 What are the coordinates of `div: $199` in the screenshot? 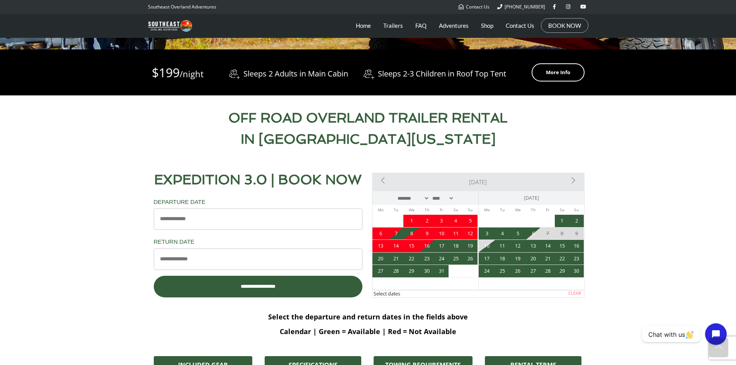 It's located at (178, 73).